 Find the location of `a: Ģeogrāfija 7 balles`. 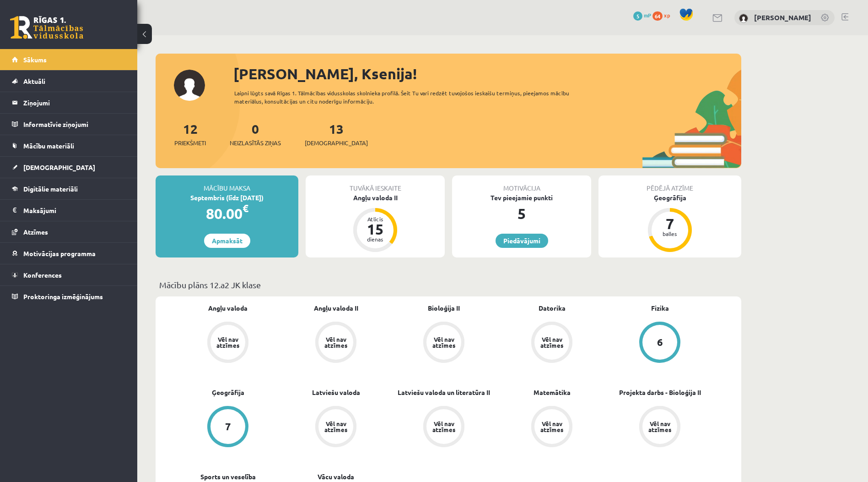

a: Ģeogrāfija 7 balles is located at coordinates (670, 223).